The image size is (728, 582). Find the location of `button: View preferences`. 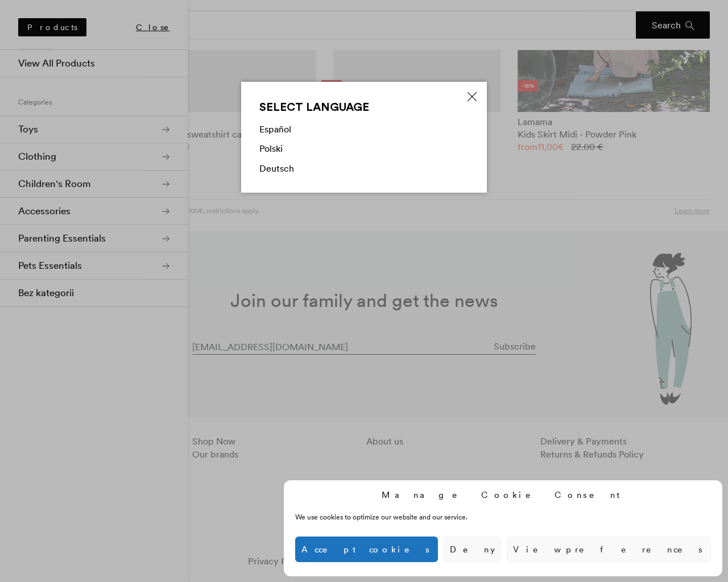

button: View preferences is located at coordinates (608, 549).